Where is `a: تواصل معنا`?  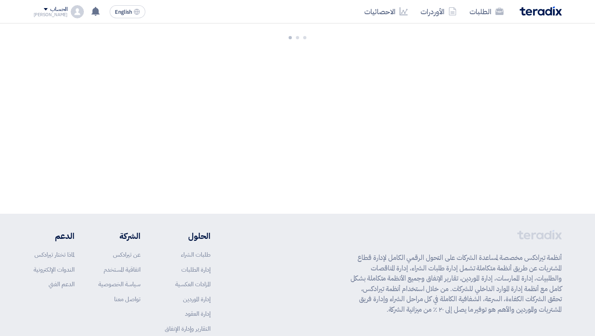 a: تواصل معنا is located at coordinates (127, 299).